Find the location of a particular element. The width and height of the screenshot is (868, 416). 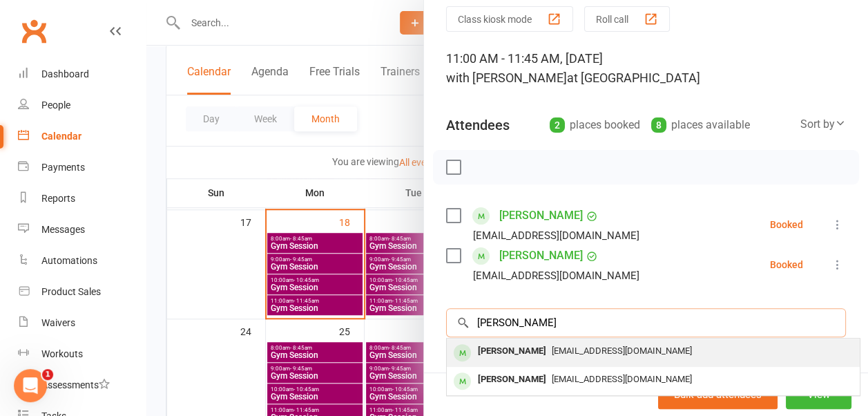

div: Sort by is located at coordinates (823, 125).